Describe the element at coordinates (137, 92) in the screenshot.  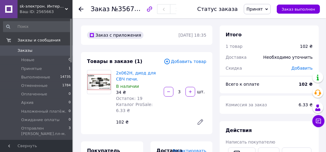
I see `div: 34 ₴` at that location.